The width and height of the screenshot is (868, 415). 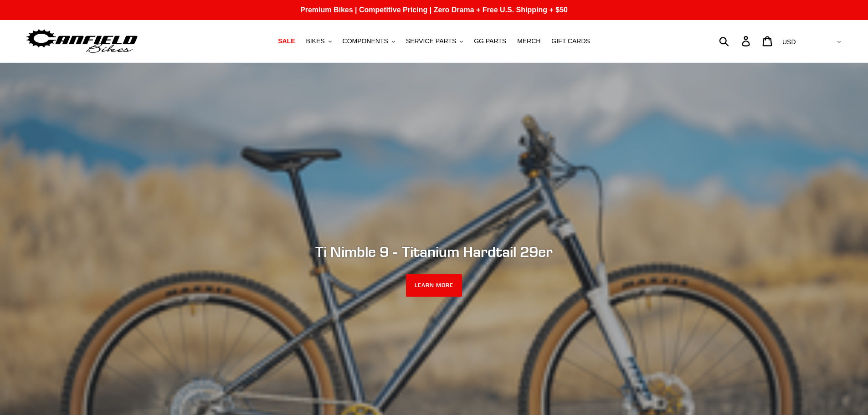 What do you see at coordinates (735, 41) in the screenshot?
I see `input: Search` at bounding box center [735, 41].